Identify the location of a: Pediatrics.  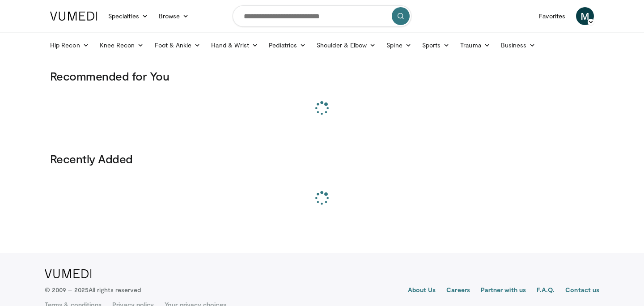
(287, 45).